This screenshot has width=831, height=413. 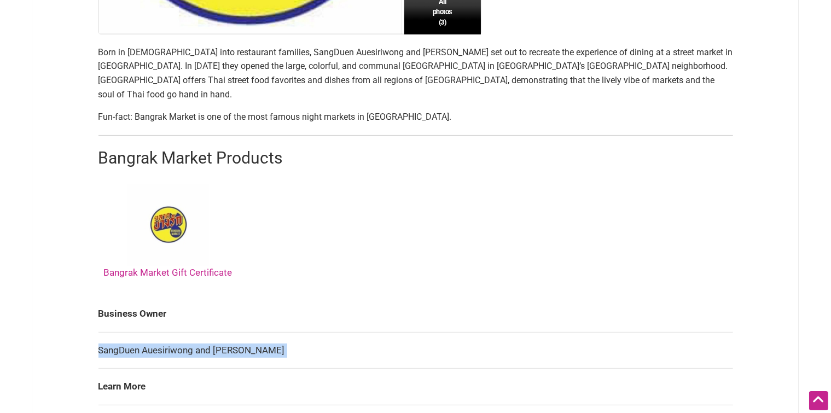 What do you see at coordinates (416, 387) in the screenshot?
I see `td: Learn More` at bounding box center [416, 387].